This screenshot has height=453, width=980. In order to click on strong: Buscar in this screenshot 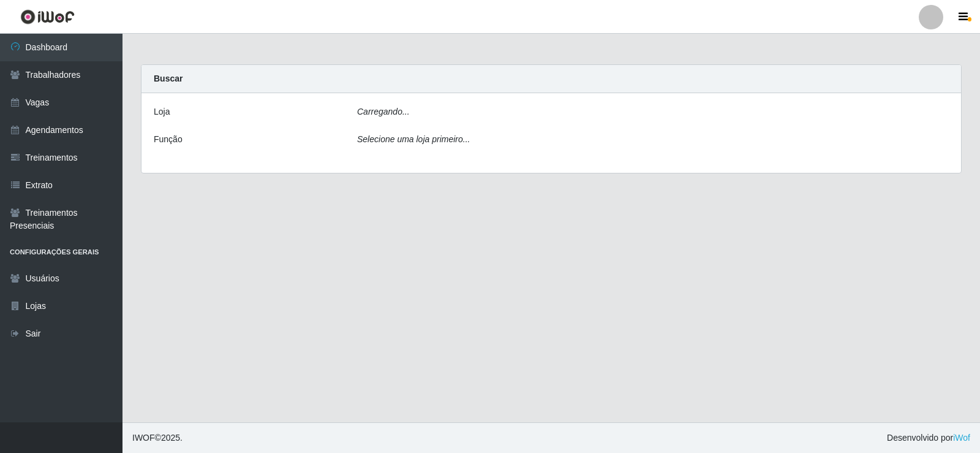, I will do `click(168, 79)`.